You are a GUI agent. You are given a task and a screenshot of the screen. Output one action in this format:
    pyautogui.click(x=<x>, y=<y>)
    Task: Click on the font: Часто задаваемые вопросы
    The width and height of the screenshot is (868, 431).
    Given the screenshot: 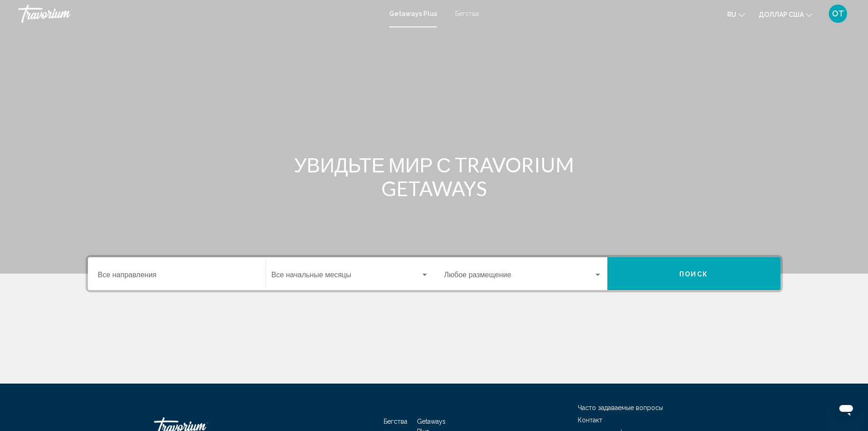 What is the action you would take?
    pyautogui.click(x=620, y=408)
    